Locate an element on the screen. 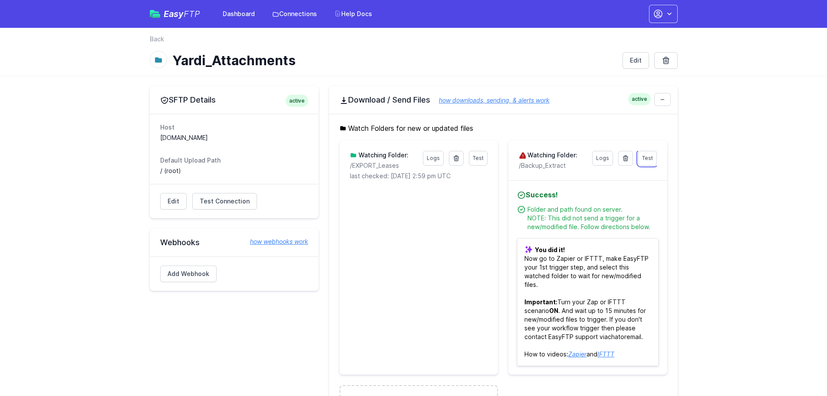  a: IFTTT is located at coordinates (606, 354).